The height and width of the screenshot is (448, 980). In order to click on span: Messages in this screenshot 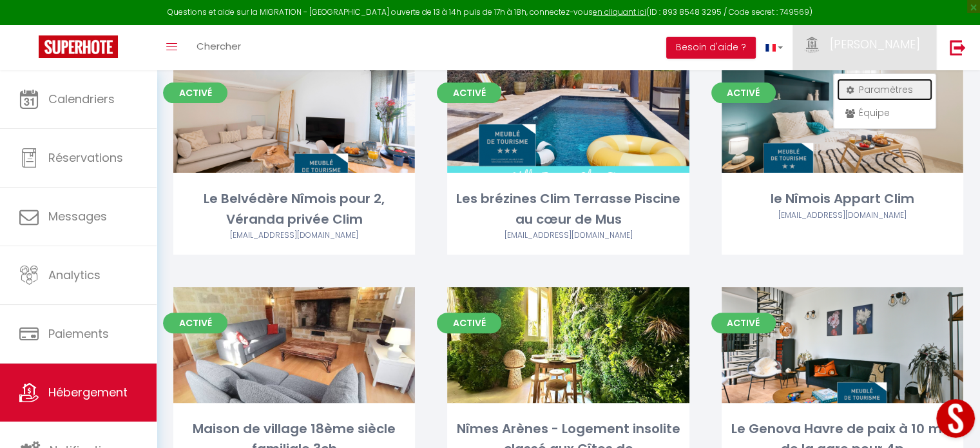, I will do `click(77, 216)`.